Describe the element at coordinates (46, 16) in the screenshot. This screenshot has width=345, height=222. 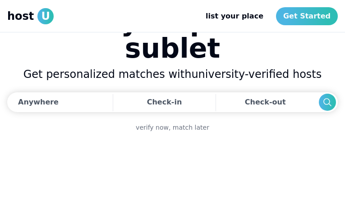
I see `span: U` at that location.